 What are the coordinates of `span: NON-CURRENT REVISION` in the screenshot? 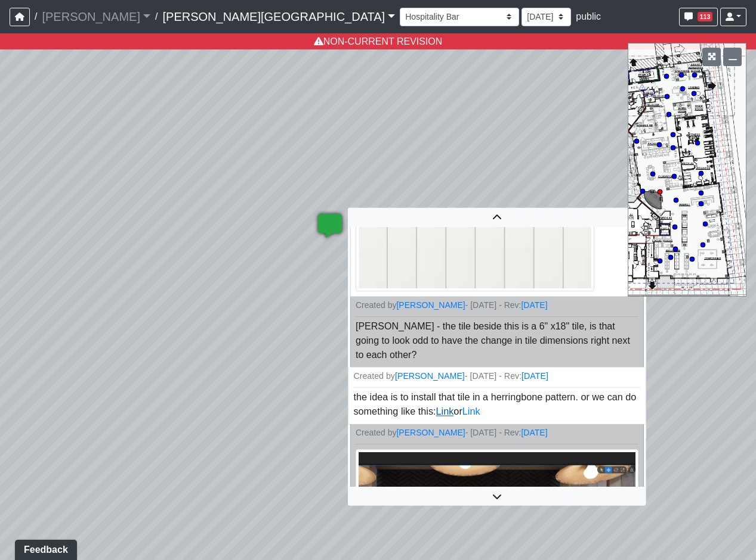 It's located at (378, 41).